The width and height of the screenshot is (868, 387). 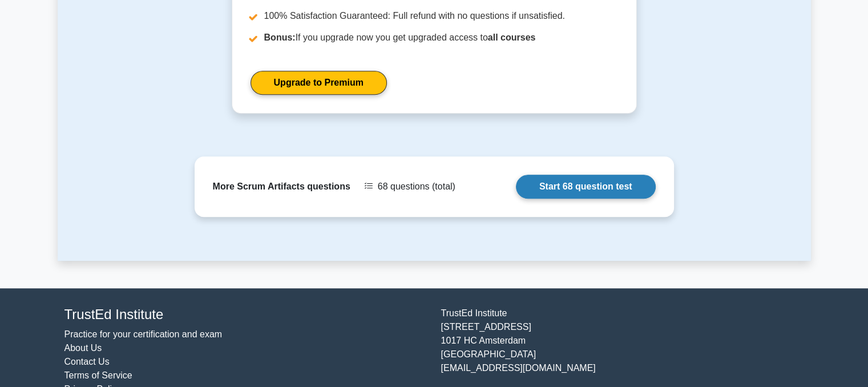 I want to click on a: Upgrade to Premium, so click(x=319, y=83).